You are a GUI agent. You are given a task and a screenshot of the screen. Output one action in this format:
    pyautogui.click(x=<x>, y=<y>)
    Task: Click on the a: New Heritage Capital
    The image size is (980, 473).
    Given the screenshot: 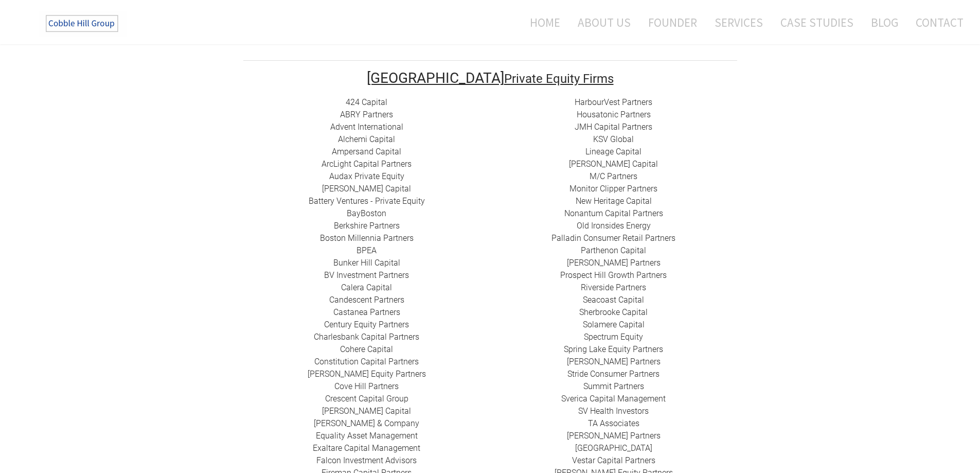 What is the action you would take?
    pyautogui.click(x=614, y=200)
    